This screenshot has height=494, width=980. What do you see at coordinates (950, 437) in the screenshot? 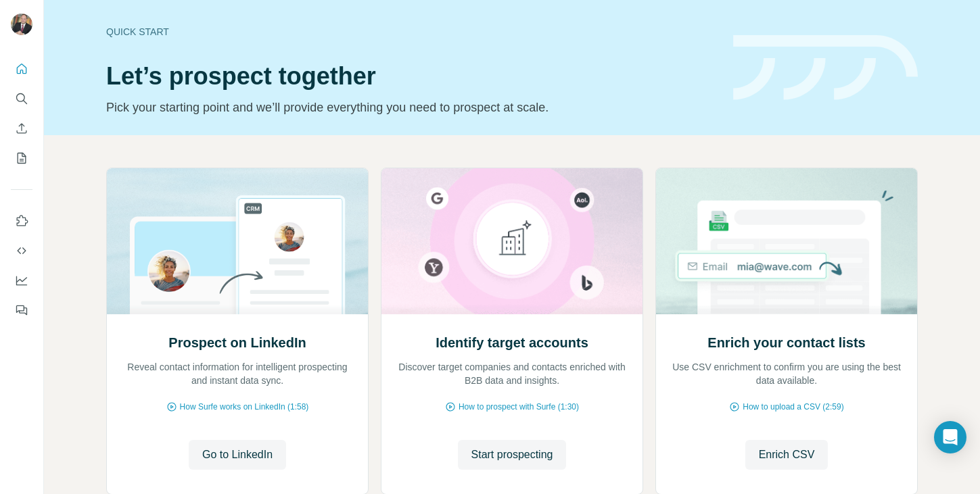
I see `div: Open Intercom Messenger` at bounding box center [950, 437].